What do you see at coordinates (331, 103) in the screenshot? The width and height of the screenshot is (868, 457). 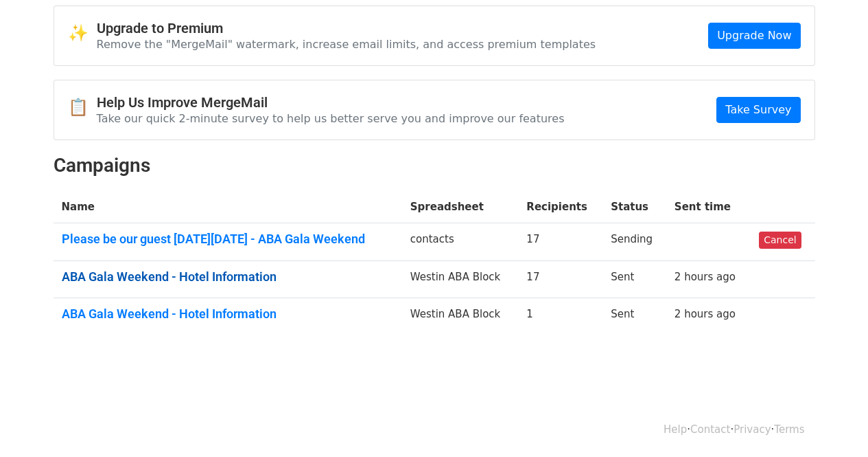 I see `h4: Help Us Improve MergeMail` at bounding box center [331, 103].